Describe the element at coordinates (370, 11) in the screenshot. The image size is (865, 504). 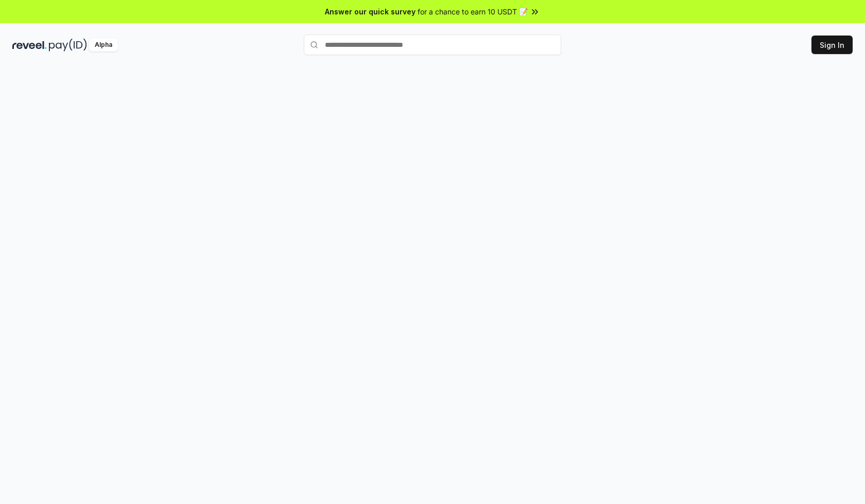
I see `span: Answer our quick survey` at that location.